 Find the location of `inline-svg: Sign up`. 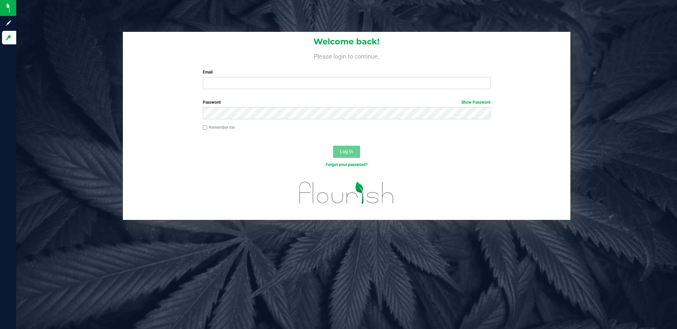

inline-svg: Sign up is located at coordinates (8, 23).